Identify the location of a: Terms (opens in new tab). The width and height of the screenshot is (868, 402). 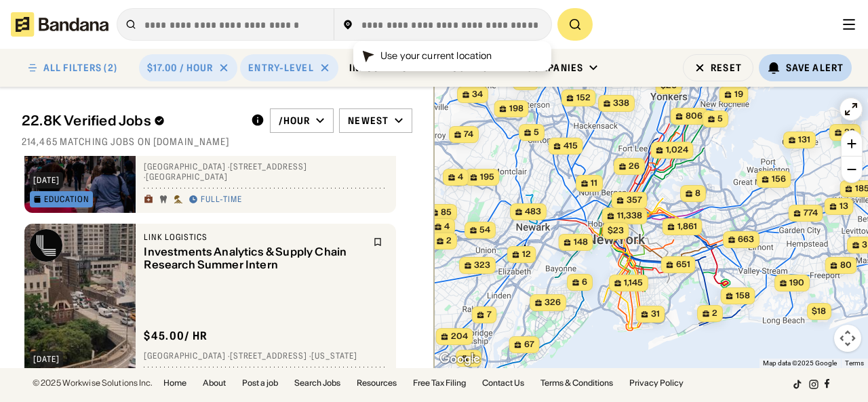
(854, 363).